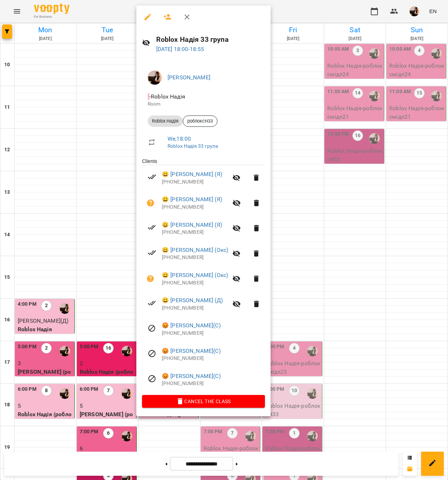 The height and width of the screenshot is (480, 448). What do you see at coordinates (167, 96) in the screenshot?
I see `span: - Roblox Надія` at bounding box center [167, 96].